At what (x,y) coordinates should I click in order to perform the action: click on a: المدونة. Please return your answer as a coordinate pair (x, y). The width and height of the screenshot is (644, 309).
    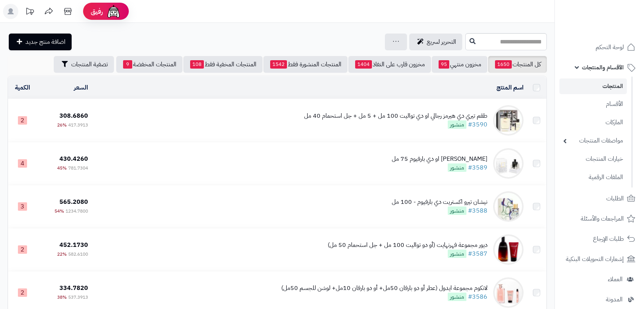
    Looking at the image, I should click on (600, 299).